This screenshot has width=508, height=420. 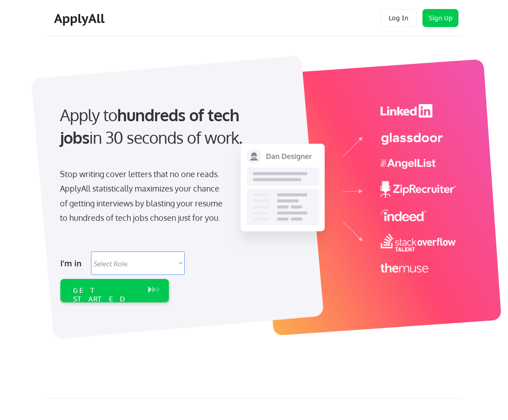 What do you see at coordinates (151, 126) in the screenshot?
I see `strong: hundreds of tech jobs` at bounding box center [151, 126].